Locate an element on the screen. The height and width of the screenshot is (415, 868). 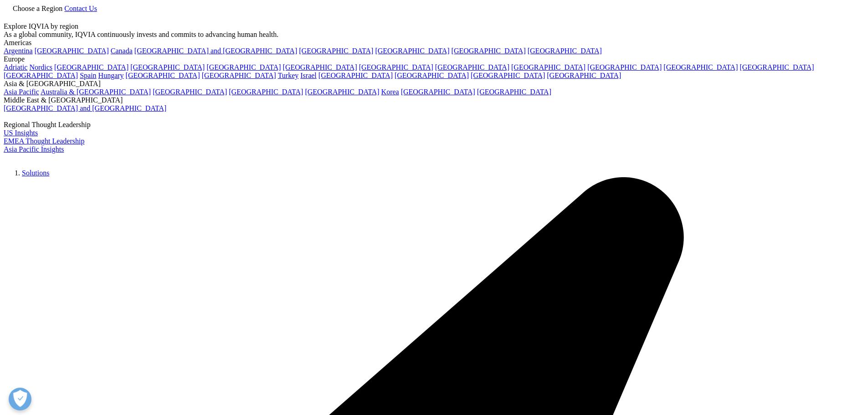
span: Contact Us is located at coordinates (80, 8).